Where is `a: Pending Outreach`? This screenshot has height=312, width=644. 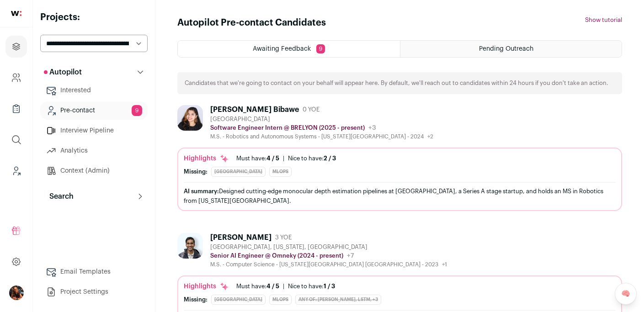 a: Pending Outreach is located at coordinates (511, 49).